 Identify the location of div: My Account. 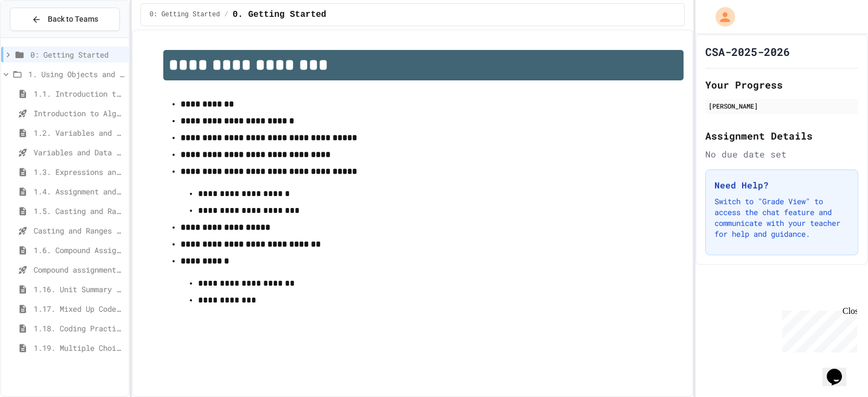
(721, 17).